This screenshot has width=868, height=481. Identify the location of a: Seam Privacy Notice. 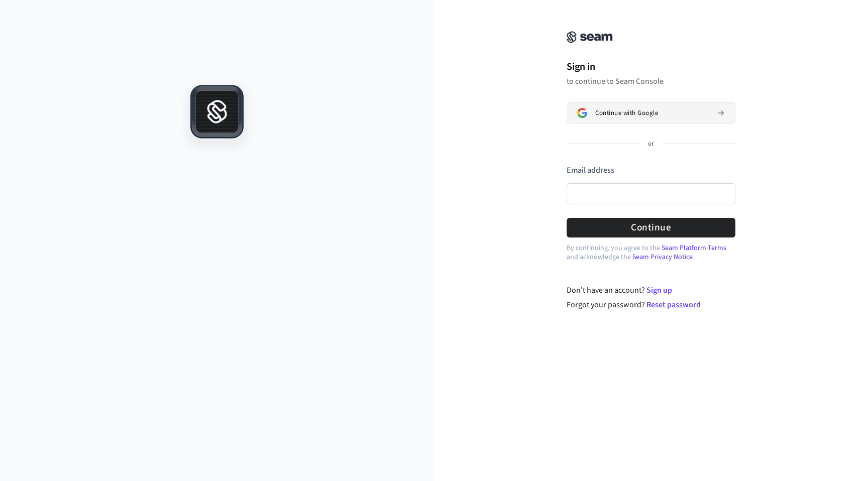
(662, 257).